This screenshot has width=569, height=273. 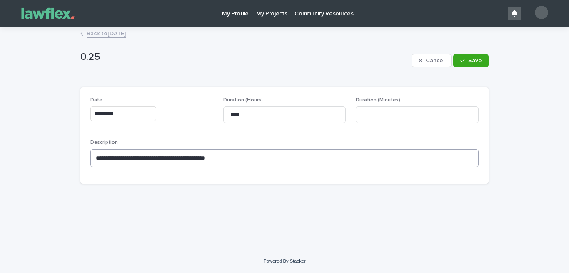 I want to click on span: Duration (Minutes), so click(x=378, y=100).